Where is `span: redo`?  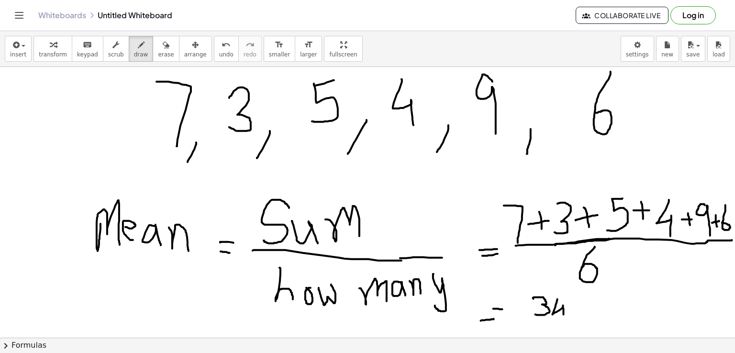 span: redo is located at coordinates (250, 55).